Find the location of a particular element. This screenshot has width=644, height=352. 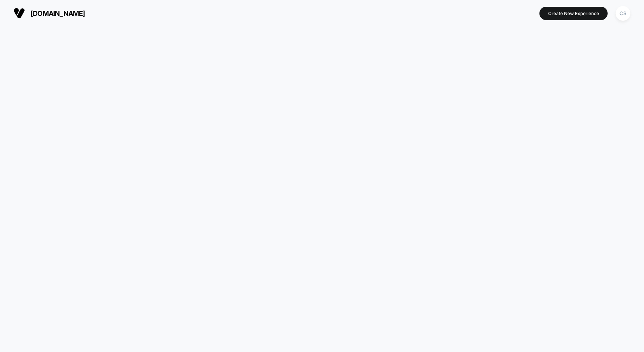

div: CS is located at coordinates (623, 13).